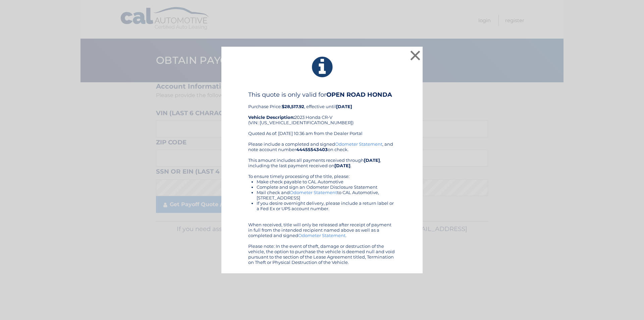 Image resolution: width=644 pixels, height=320 pixels. What do you see at coordinates (326, 206) in the screenshot?
I see `li: If you desire overnight delivery, please include a return label or a Fed Ex or UPS account number.` at bounding box center [326, 206].